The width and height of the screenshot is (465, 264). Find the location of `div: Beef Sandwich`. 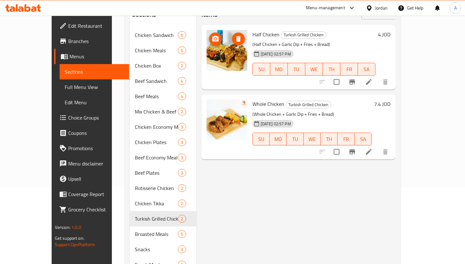

div: Beef Sandwich is located at coordinates (156, 81).